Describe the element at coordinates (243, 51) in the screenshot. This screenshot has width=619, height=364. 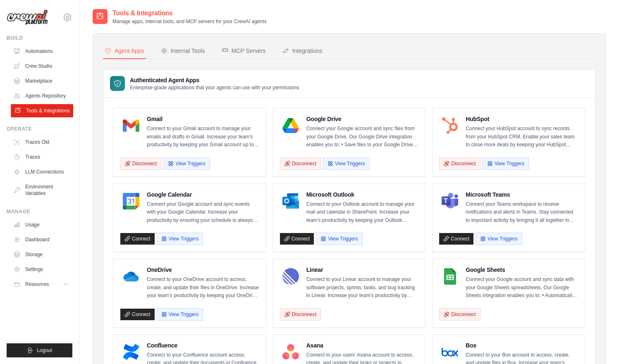
I see `div: MCP Servers` at that location.